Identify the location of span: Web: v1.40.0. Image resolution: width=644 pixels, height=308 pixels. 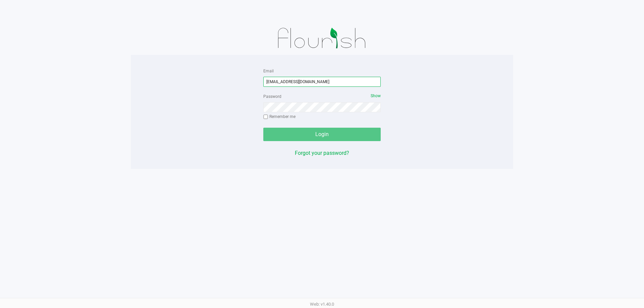
(322, 304).